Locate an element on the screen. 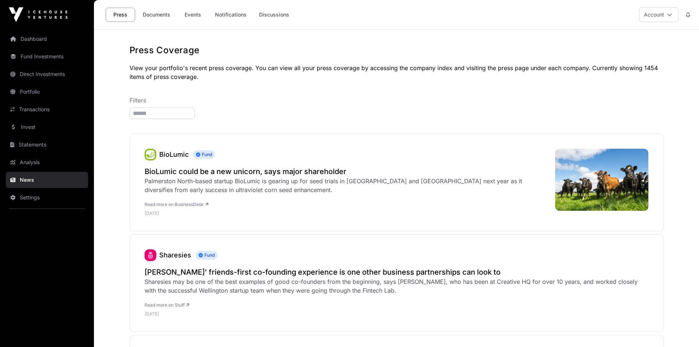 The image size is (699, 347). img: Icehouse Ventures Logo is located at coordinates (38, 15).